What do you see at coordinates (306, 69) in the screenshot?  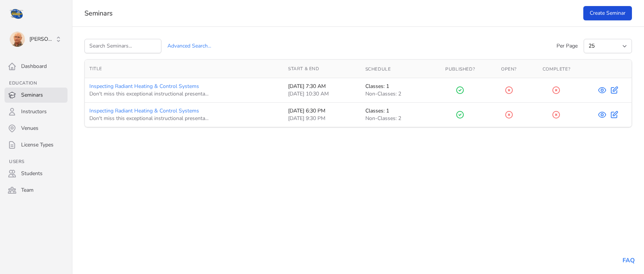 I see `button: Start & End` at bounding box center [306, 69].